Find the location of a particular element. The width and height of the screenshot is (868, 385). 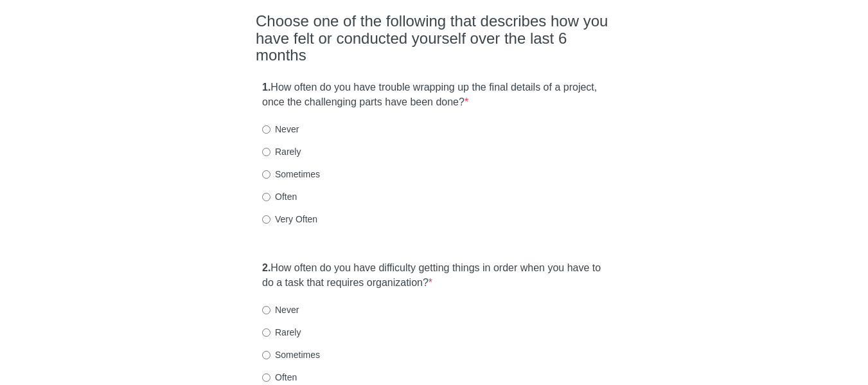

label: Very Often is located at coordinates (290, 219).